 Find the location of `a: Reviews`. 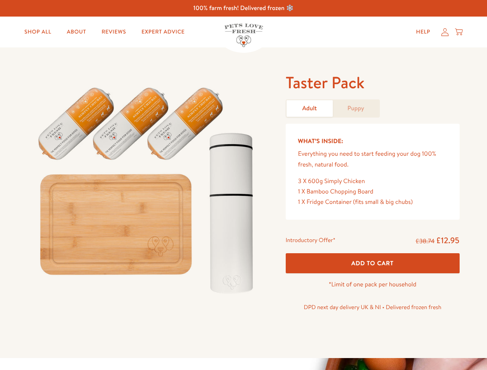

a: Reviews is located at coordinates (113, 32).